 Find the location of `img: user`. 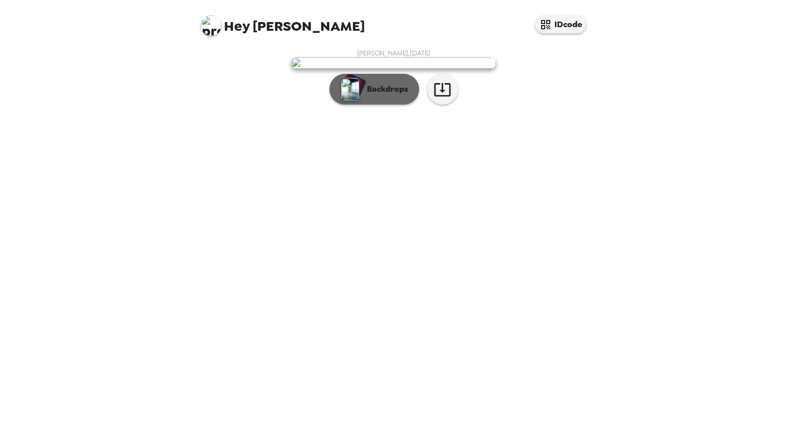

img: user is located at coordinates (393, 63).